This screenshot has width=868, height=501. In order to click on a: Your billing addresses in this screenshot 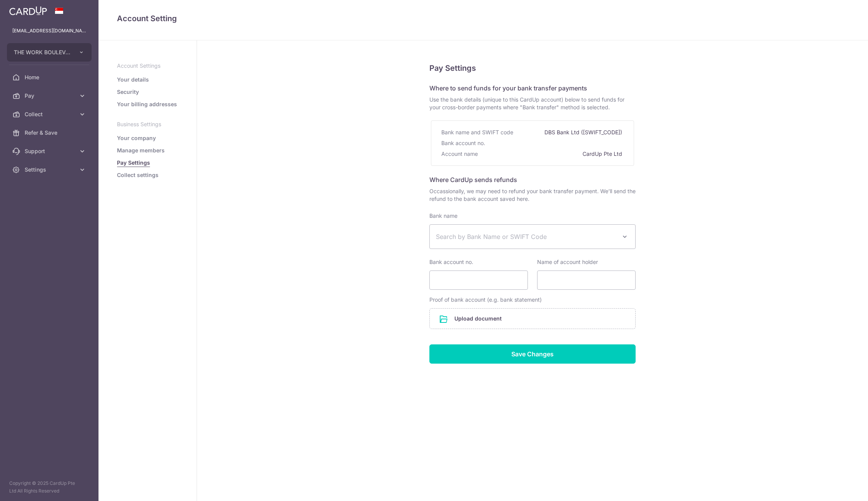, I will do `click(147, 104)`.